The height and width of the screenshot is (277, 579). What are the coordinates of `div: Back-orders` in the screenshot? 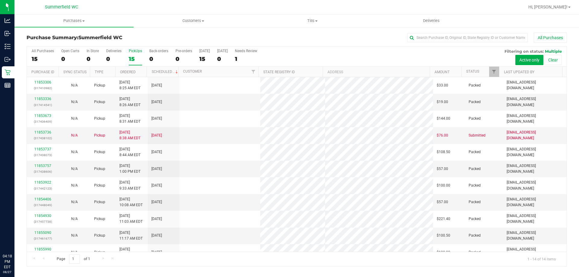 It's located at (159, 51).